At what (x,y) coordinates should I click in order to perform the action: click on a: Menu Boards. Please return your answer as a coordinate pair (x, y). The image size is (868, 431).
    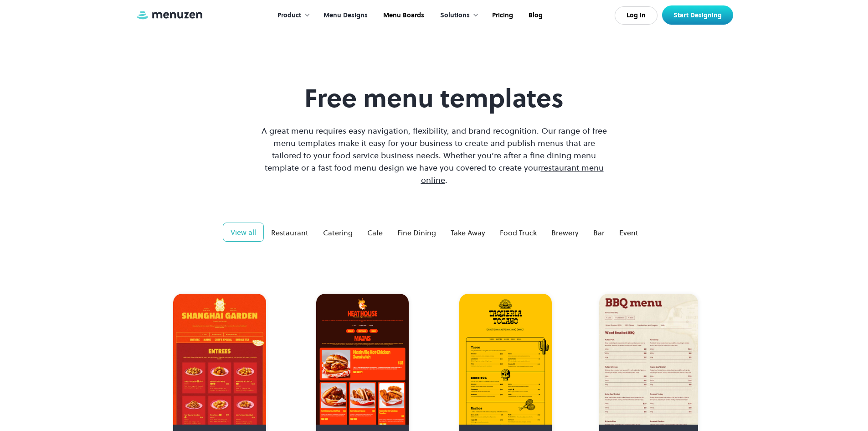
    Looking at the image, I should click on (403, 15).